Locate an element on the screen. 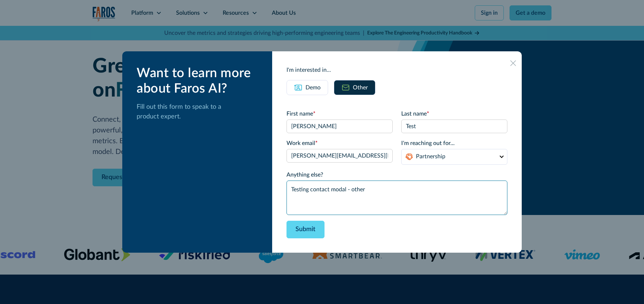 Image resolution: width=644 pixels, height=304 pixels. p: Fill out this form to speak to a product expert. is located at coordinates (199, 112).